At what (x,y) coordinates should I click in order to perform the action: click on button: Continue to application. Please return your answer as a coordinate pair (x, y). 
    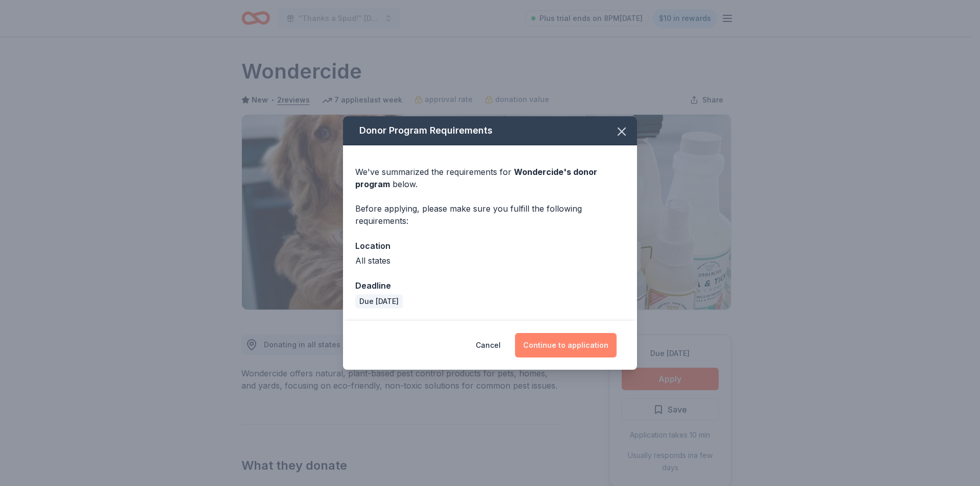
    Looking at the image, I should click on (566, 345).